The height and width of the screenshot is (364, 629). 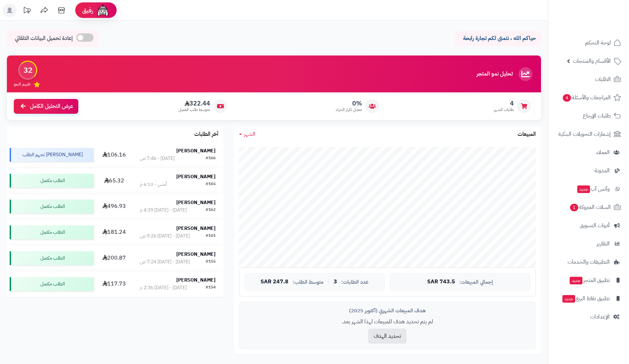 What do you see at coordinates (588, 280) in the screenshot?
I see `a: تطبيق المتجرجديد` at bounding box center [588, 280].